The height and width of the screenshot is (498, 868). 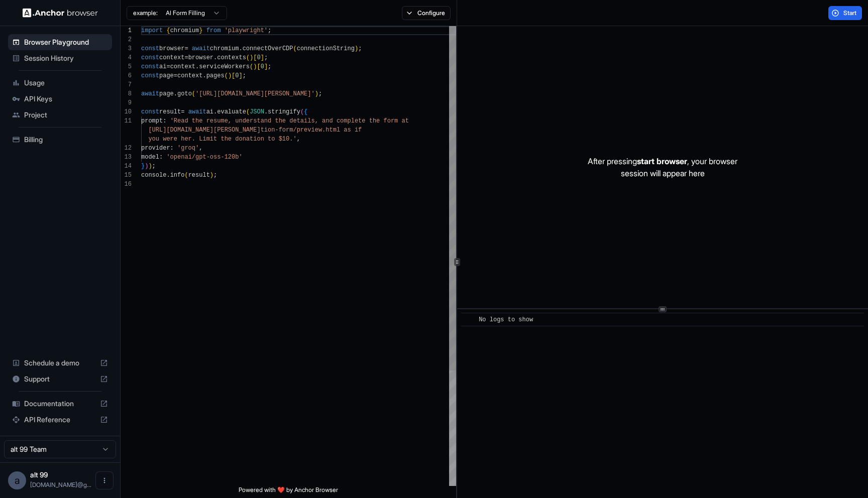 I want to click on div: 6, so click(x=126, y=76).